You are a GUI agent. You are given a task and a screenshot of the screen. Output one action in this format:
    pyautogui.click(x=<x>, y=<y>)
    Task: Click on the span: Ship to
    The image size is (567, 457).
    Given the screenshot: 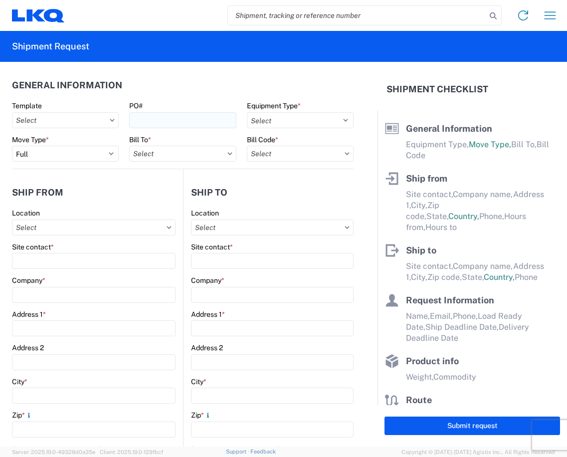 What is the action you would take?
    pyautogui.click(x=421, y=250)
    